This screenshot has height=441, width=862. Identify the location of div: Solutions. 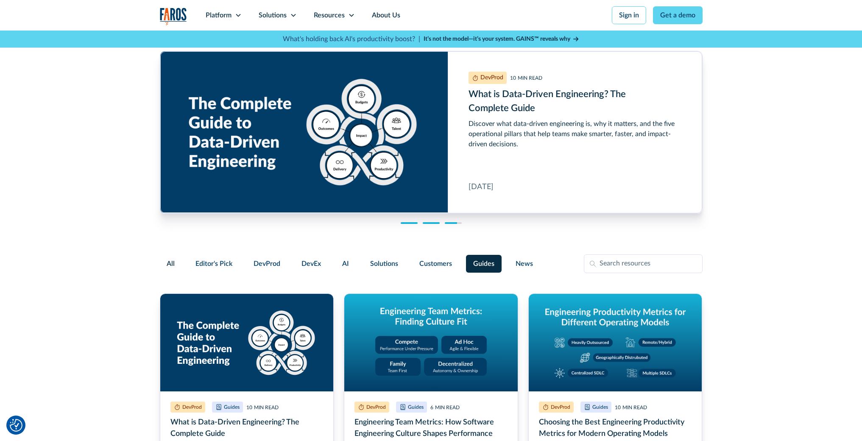
(273, 15).